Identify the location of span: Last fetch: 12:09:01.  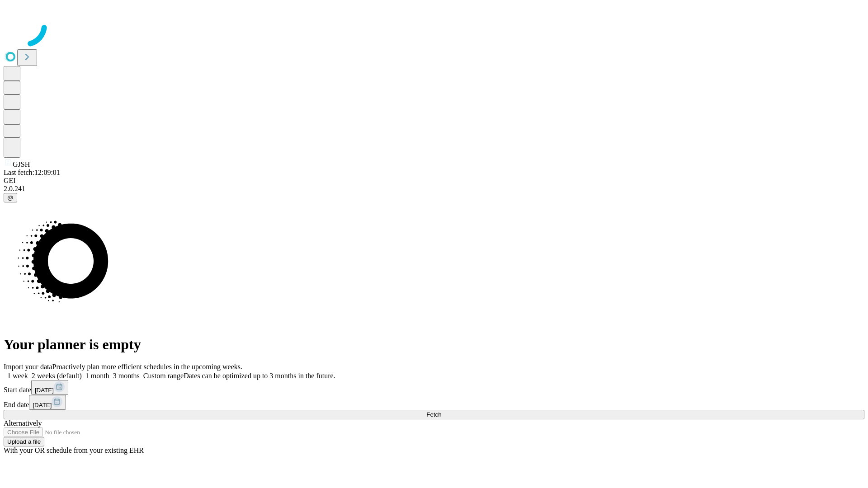
(31, 172).